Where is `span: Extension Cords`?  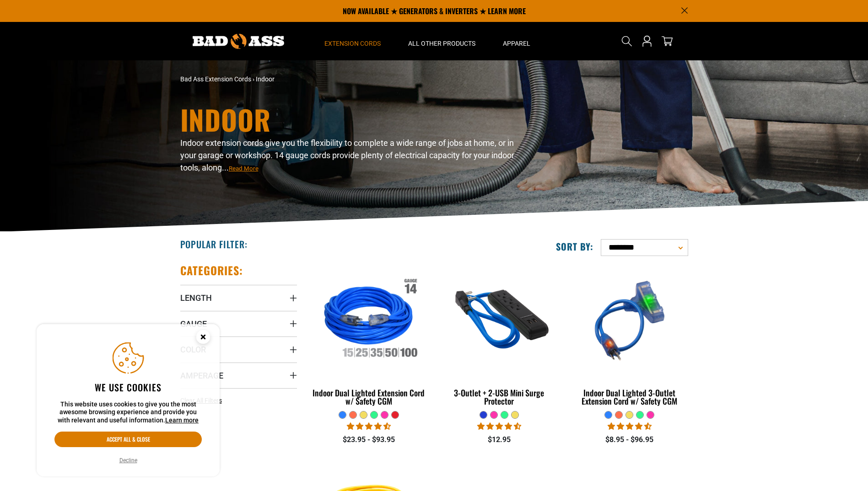
span: Extension Cords is located at coordinates (352, 43).